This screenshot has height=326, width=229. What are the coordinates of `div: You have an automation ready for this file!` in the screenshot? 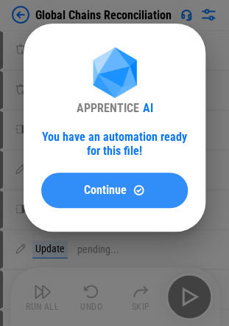 It's located at (114, 144).